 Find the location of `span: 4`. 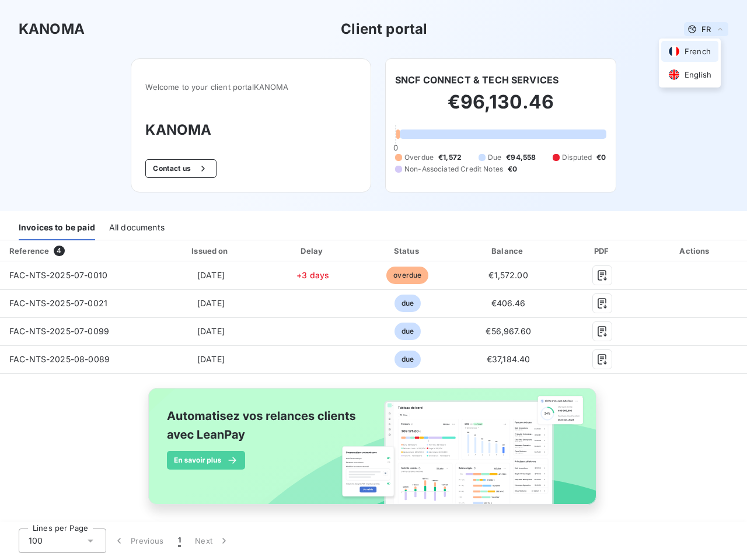

span: 4 is located at coordinates (59, 251).